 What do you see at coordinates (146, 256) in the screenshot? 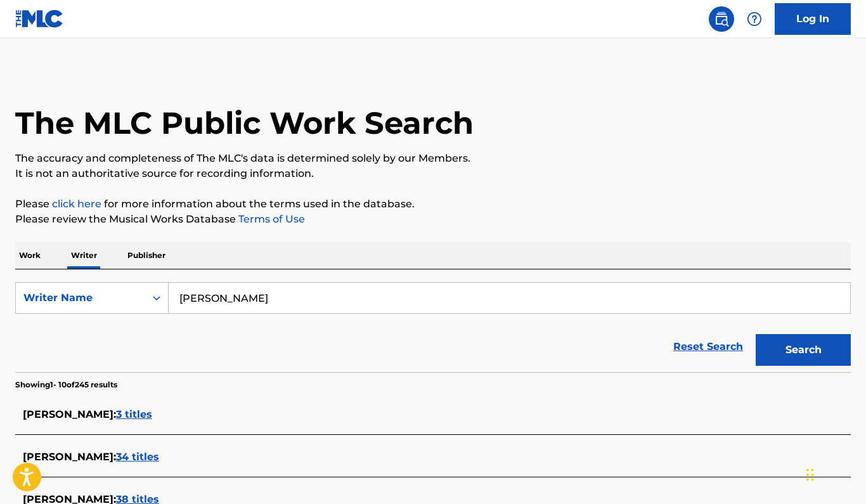
I see `p: Publisher` at bounding box center [146, 256].